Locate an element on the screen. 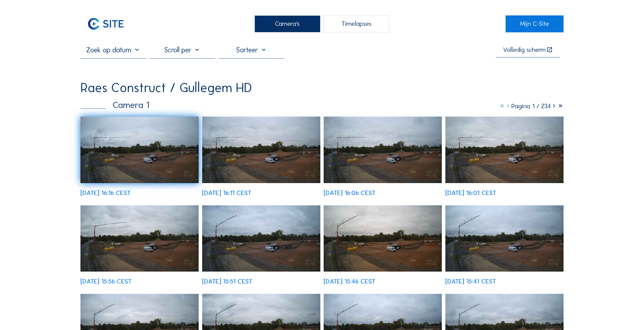  img: image_53656706 is located at coordinates (139, 238).